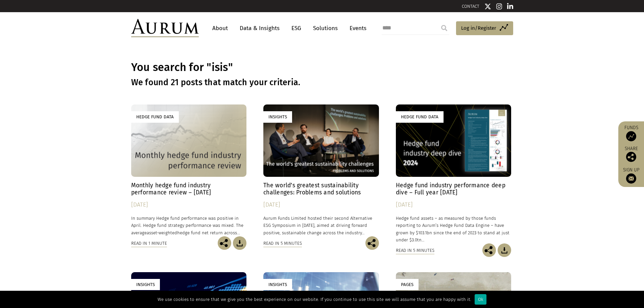 The image size is (644, 308). Describe the element at coordinates (631, 154) in the screenshot. I see `div: Share` at that location.